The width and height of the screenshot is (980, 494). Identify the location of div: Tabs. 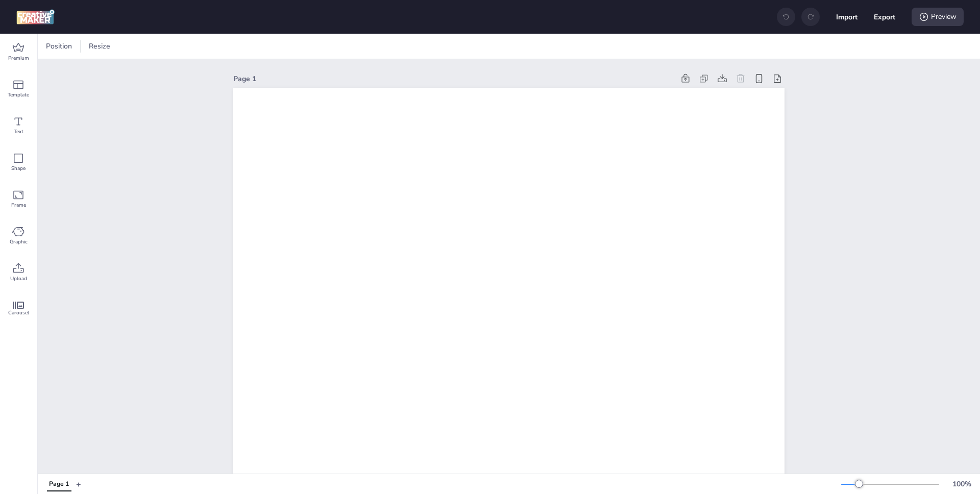
(59, 483).